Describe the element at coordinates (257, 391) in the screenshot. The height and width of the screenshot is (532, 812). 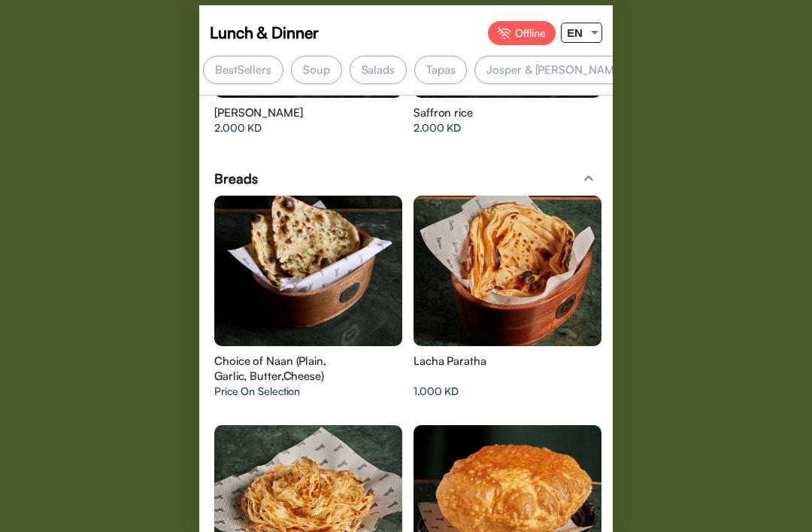
I see `span: Price On Selection` at that location.